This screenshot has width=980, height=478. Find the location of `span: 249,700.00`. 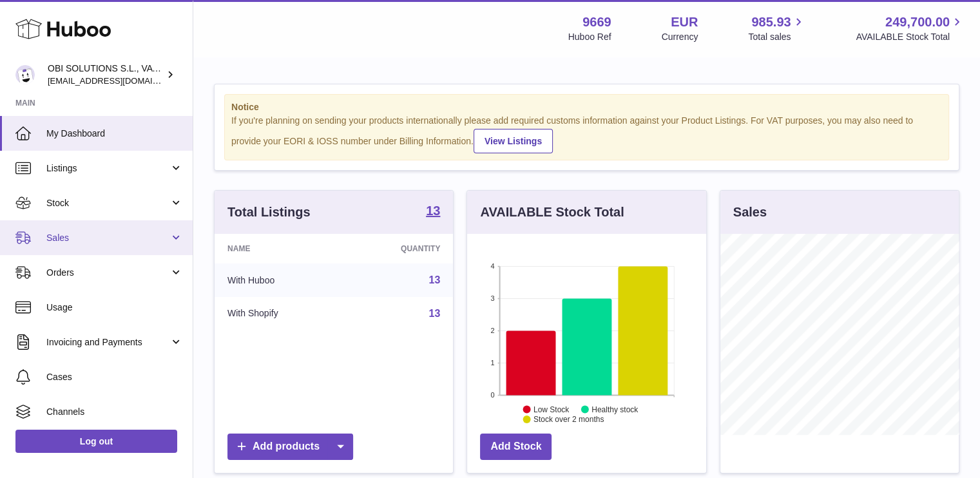

span: 249,700.00 is located at coordinates (917, 22).